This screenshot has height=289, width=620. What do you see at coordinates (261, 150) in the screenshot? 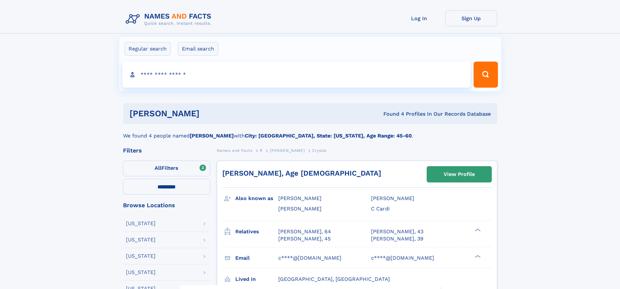
I see `span: R` at bounding box center [261, 150].